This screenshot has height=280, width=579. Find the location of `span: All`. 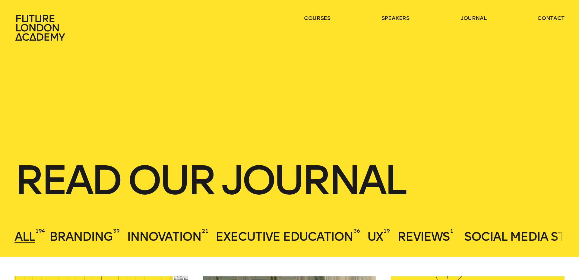

span: All is located at coordinates (25, 236).